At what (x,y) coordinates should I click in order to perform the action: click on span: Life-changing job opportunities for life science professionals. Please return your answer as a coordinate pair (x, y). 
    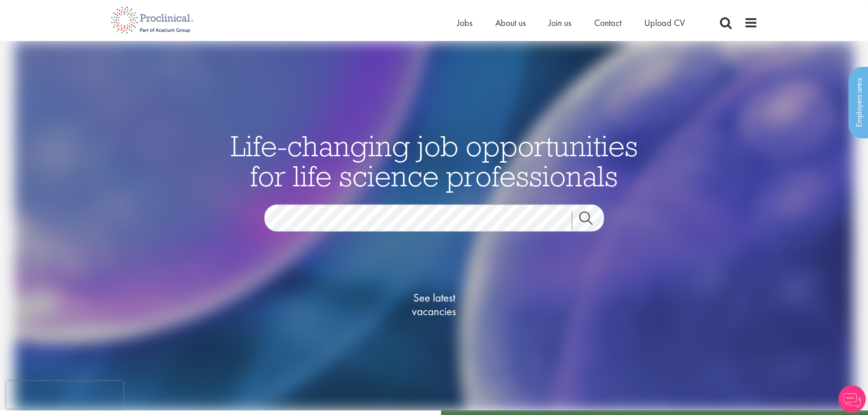
    Looking at the image, I should click on (434, 161).